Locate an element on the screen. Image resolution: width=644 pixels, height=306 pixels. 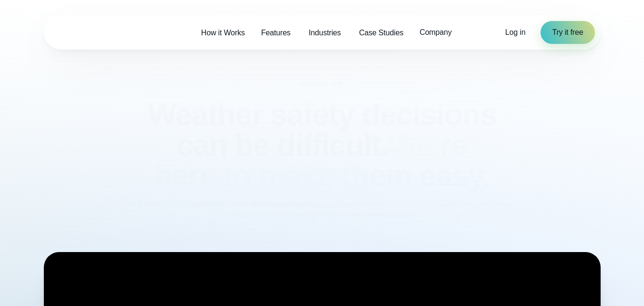
a: How it Works is located at coordinates (223, 33).